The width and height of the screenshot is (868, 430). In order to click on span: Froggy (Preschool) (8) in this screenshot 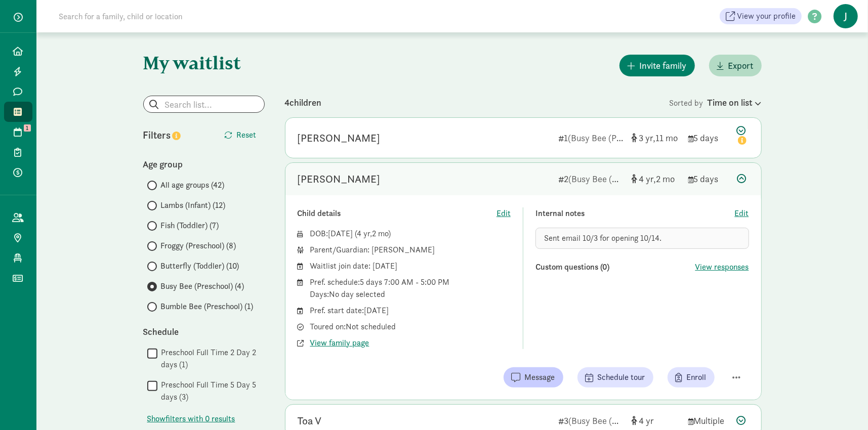, I will do `click(198, 246)`.